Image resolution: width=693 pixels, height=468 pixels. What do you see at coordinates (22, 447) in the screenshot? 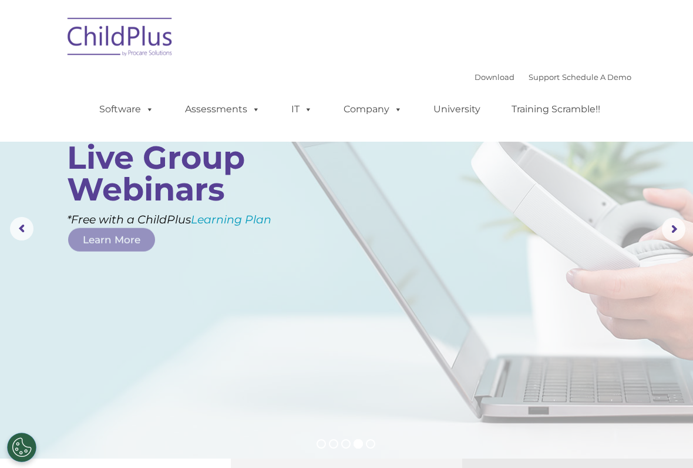
I see `button: Cookies Settings` at bounding box center [22, 447].